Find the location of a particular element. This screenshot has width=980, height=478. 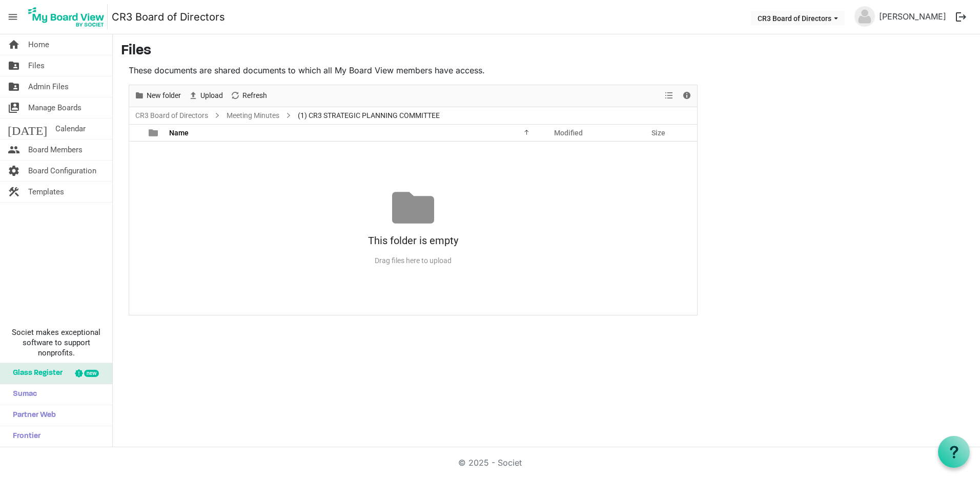

span: Modified is located at coordinates (568, 133).